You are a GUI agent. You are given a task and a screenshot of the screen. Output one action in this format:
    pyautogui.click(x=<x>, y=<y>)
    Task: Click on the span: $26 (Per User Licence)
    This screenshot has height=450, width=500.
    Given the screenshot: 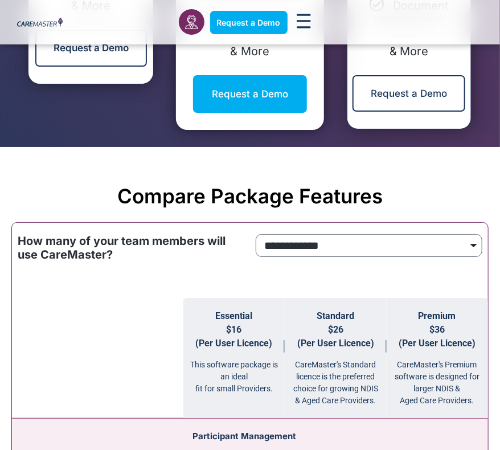 What is the action you would take?
    pyautogui.click(x=336, y=336)
    